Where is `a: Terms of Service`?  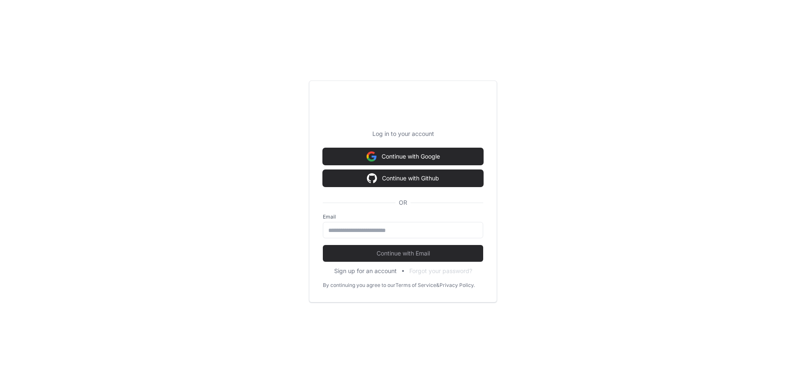 a: Terms of Service is located at coordinates (415, 285).